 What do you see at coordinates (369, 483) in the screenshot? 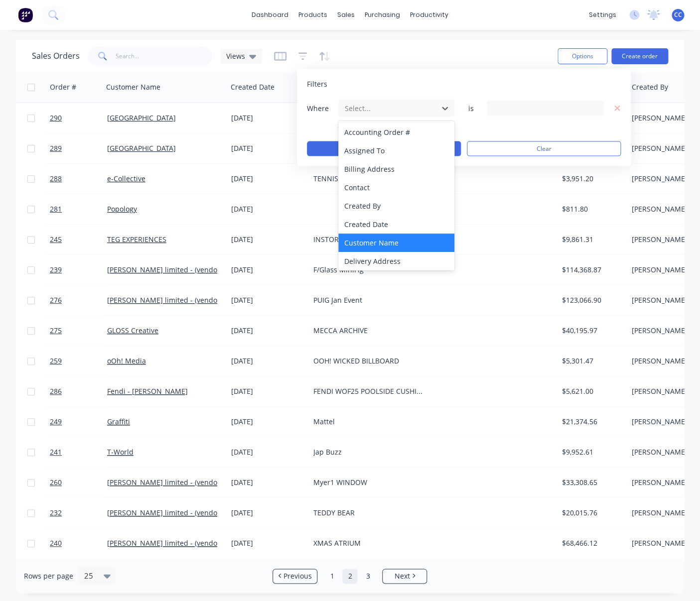
I see `div: Myer1 WINDOW` at bounding box center [369, 483].